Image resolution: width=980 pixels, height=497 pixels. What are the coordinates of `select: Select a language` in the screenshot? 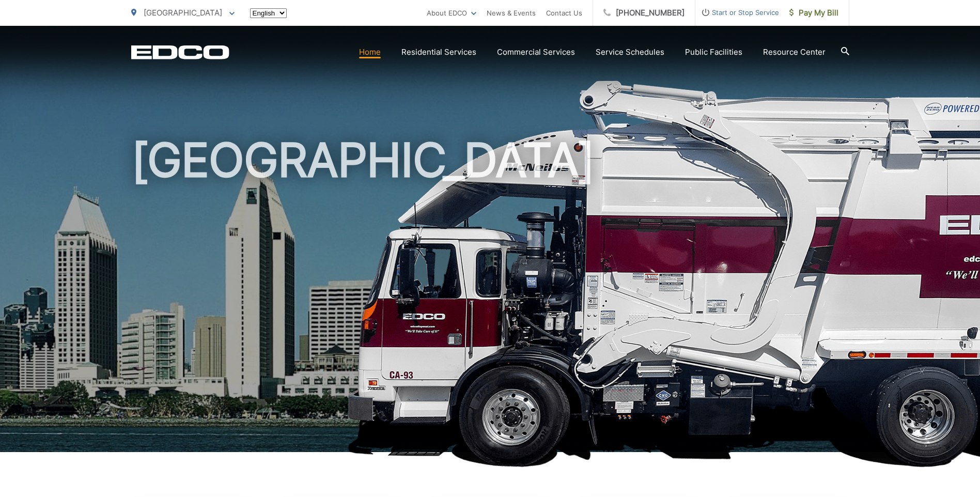 It's located at (268, 13).